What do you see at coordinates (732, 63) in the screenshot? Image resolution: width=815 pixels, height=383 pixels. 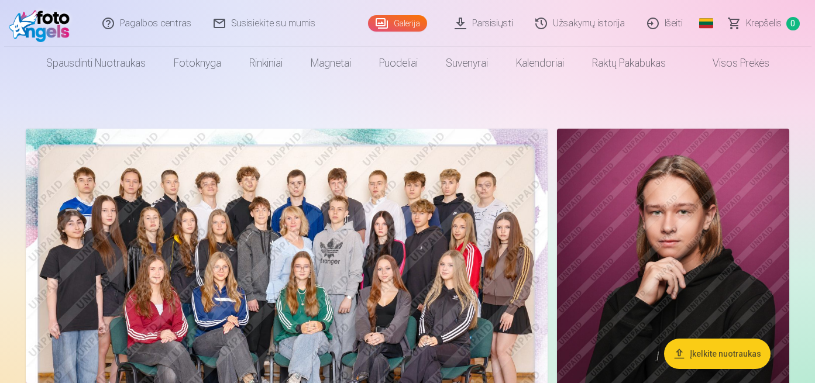 I see `a: Visos prekės` at bounding box center [732, 63].